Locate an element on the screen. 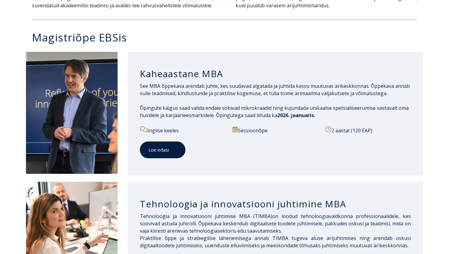 The height and width of the screenshot is (254, 449). h3: Magistriõpe EBSis is located at coordinates (227, 37).